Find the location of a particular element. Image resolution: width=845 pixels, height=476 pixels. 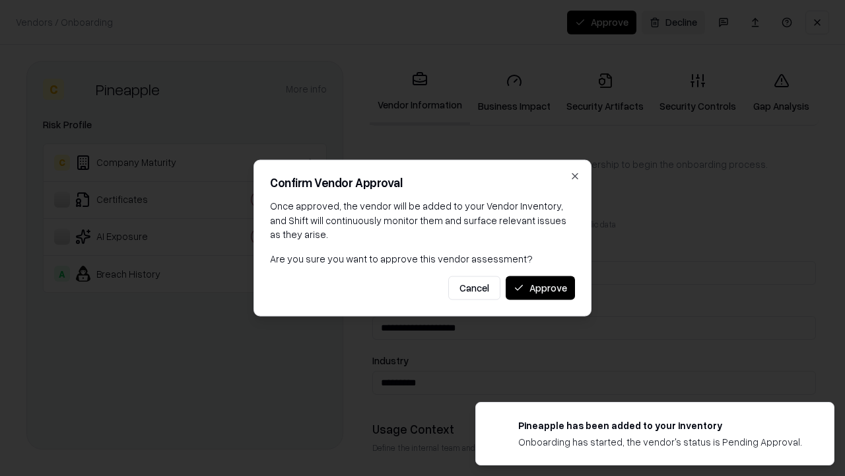

p: Are you sure you want to approve this vendor assessment? is located at coordinates (423, 258).